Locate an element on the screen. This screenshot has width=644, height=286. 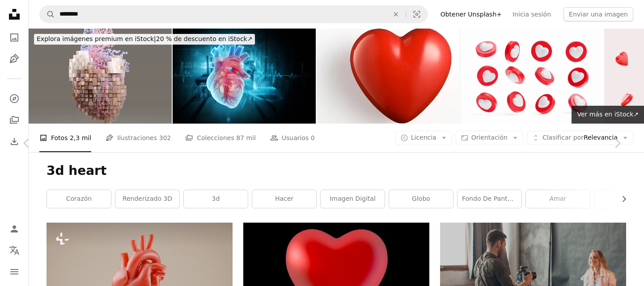
h1: 3d heart is located at coordinates (336, 171).